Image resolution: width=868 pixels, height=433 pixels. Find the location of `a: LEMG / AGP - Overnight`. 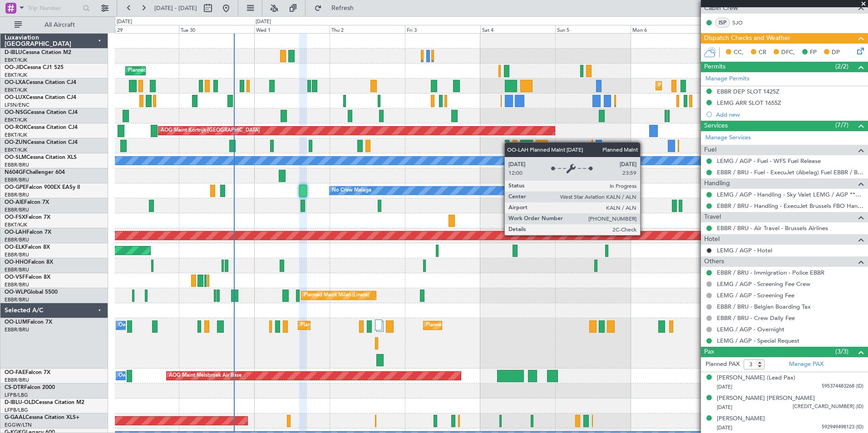

a: LEMG / AGP - Overnight is located at coordinates (750, 329).